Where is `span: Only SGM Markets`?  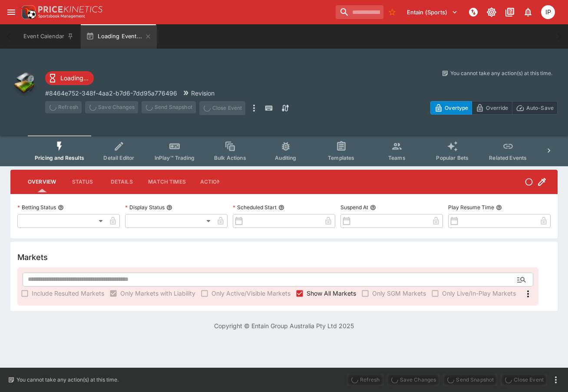
span: Only SGM Markets is located at coordinates (399, 293).